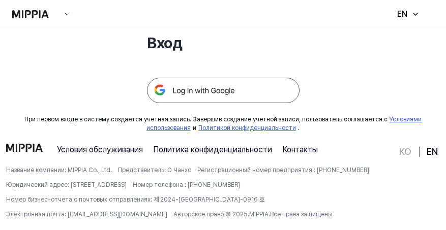 The width and height of the screenshot is (446, 230). I want to click on a: Контакты, so click(300, 150).